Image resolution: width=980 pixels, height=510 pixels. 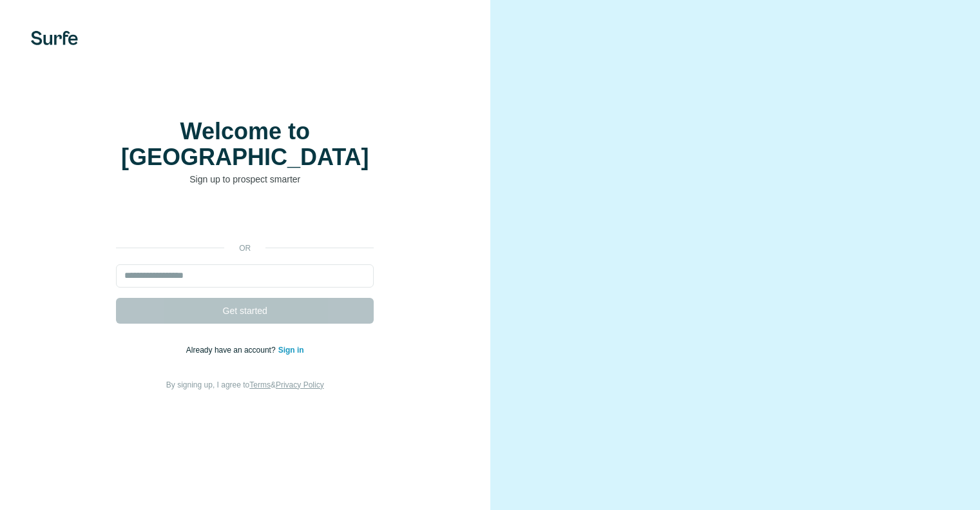 I want to click on span: Already have an account?, so click(x=232, y=350).